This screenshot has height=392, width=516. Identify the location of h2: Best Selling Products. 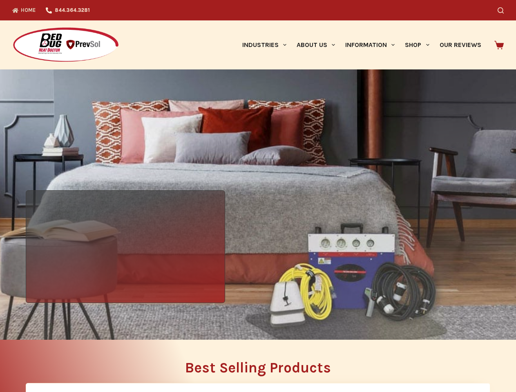
(258, 368).